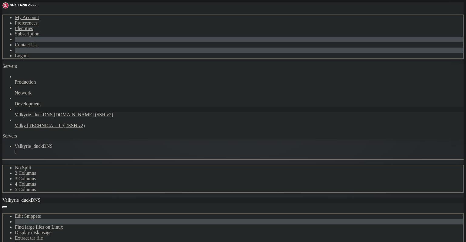 Image resolution: width=466 pixels, height=242 pixels. Describe the element at coordinates (20, 125) in the screenshot. I see `span: Valky` at that location.